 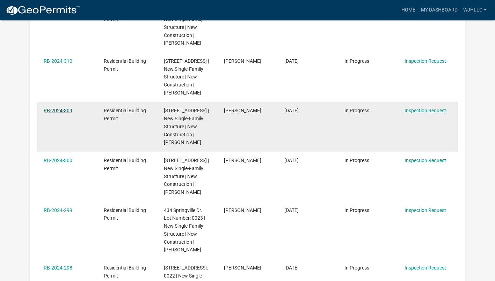 What do you see at coordinates (474, 10) in the screenshot?
I see `a: WJHLLC` at bounding box center [474, 10].